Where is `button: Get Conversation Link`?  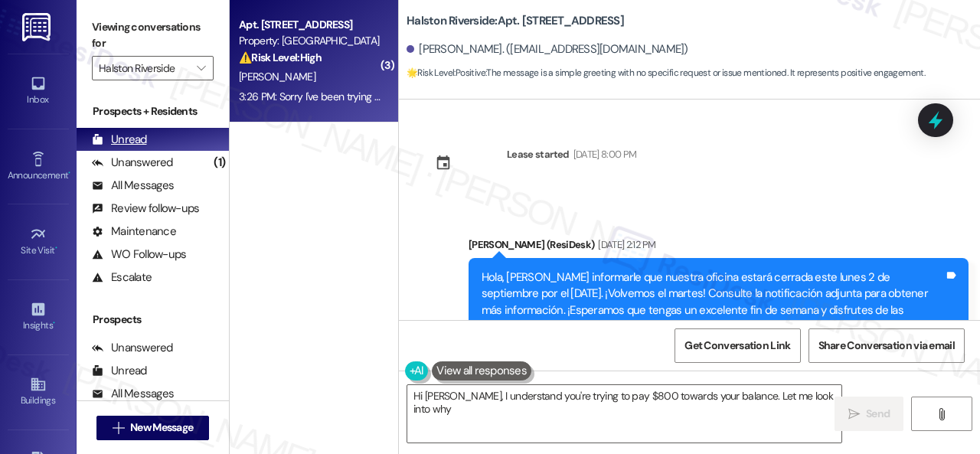 button: Get Conversation Link is located at coordinates (738, 345).